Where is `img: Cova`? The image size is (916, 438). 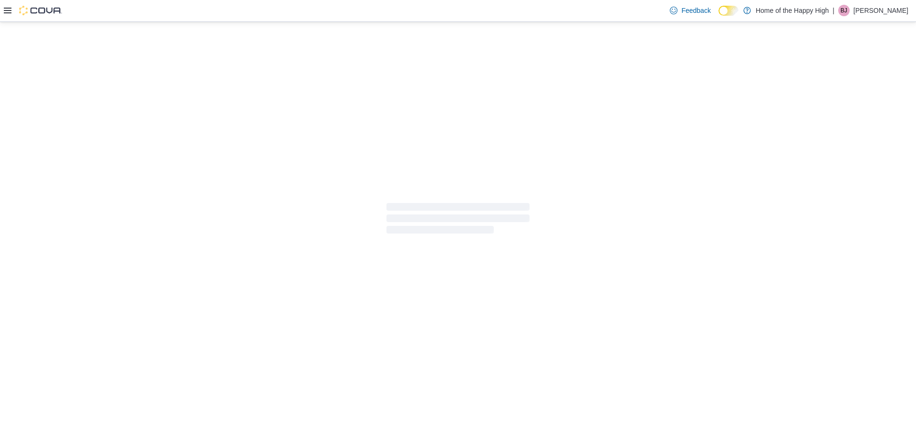 img: Cova is located at coordinates (41, 10).